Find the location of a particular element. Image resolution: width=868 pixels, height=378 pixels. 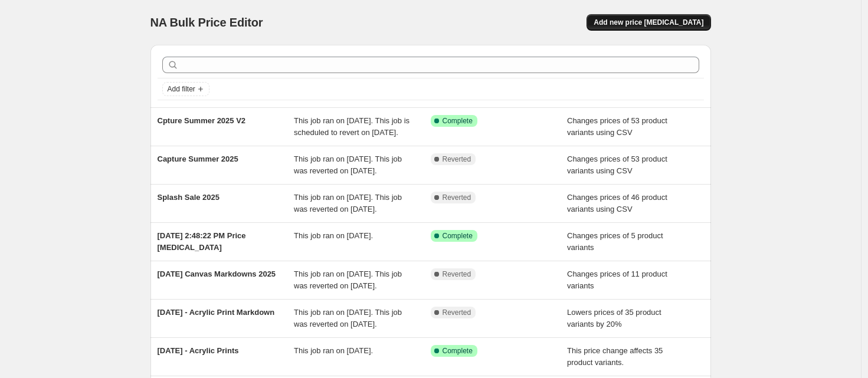

span: Add filter is located at coordinates (181, 89).